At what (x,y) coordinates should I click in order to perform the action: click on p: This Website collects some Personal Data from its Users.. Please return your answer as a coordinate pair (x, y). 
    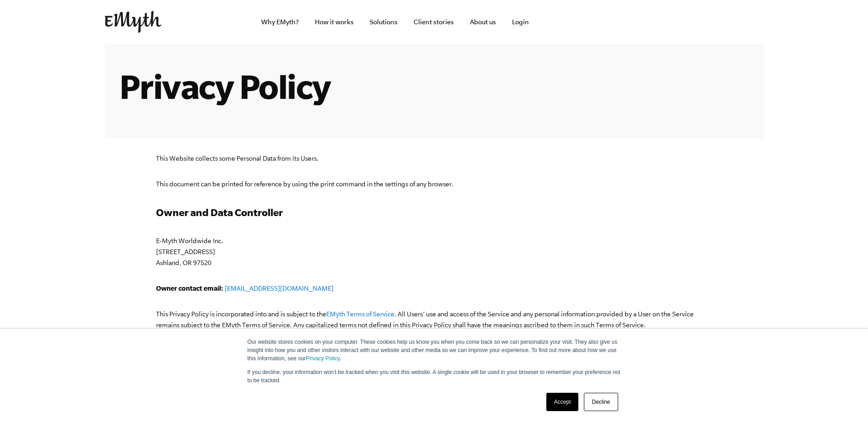
    Looking at the image, I should click on (434, 158).